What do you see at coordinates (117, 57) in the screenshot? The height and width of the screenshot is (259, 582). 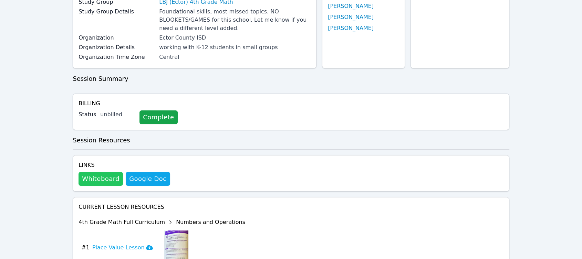 I see `label: Organization Time Zone` at bounding box center [117, 57].